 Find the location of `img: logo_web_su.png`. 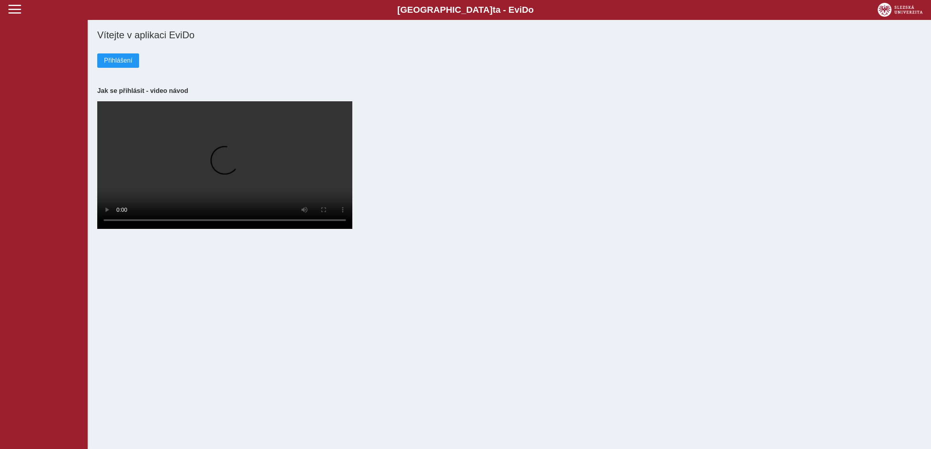

img: logo_web_su.png is located at coordinates (900, 10).